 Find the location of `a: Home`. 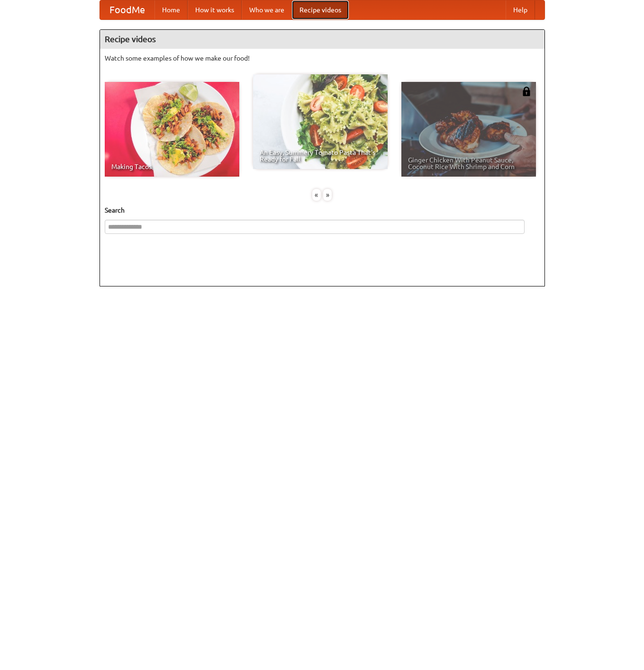

a: Home is located at coordinates (171, 10).